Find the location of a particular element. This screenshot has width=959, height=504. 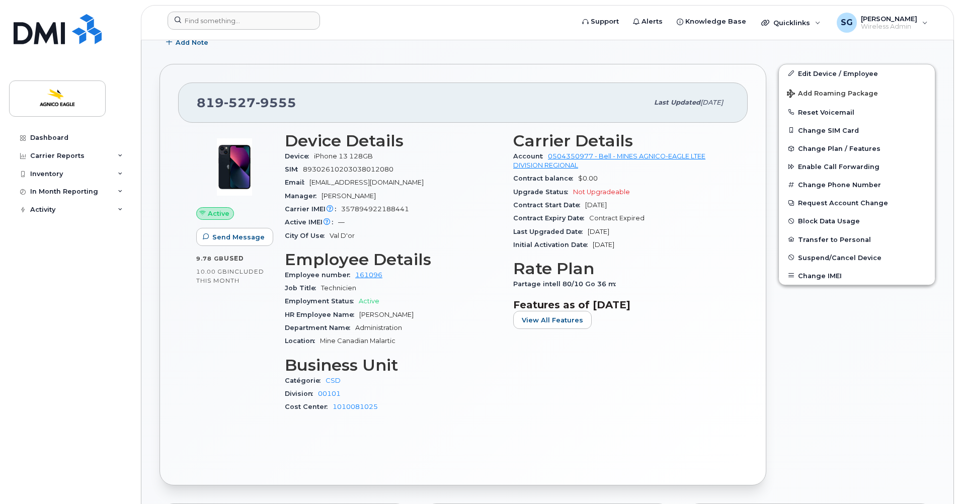

span: Employee number is located at coordinates (320, 275).